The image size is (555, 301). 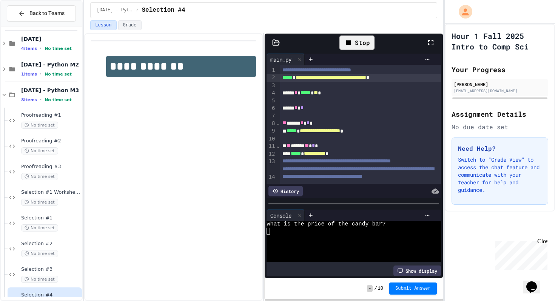 I want to click on div: 6, so click(x=271, y=108).